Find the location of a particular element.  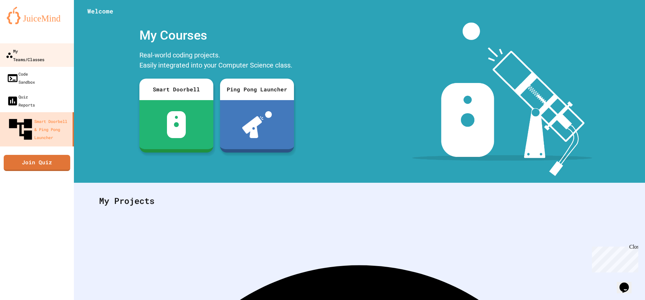

img: banner-image-my-projects.png is located at coordinates (502, 99).